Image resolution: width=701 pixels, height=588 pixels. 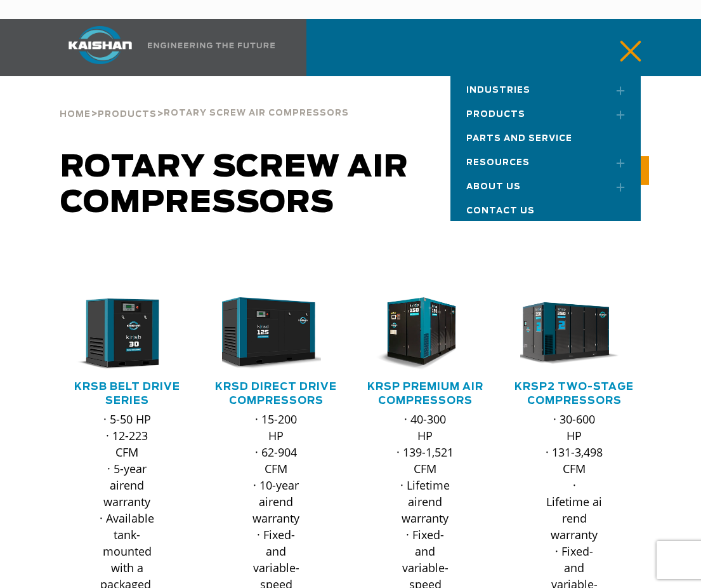 I want to click on span: Home, so click(x=75, y=114).